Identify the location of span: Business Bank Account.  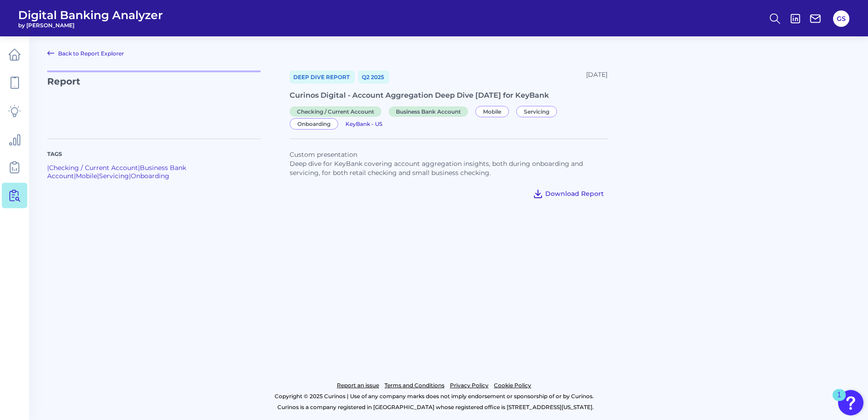
(428, 111).